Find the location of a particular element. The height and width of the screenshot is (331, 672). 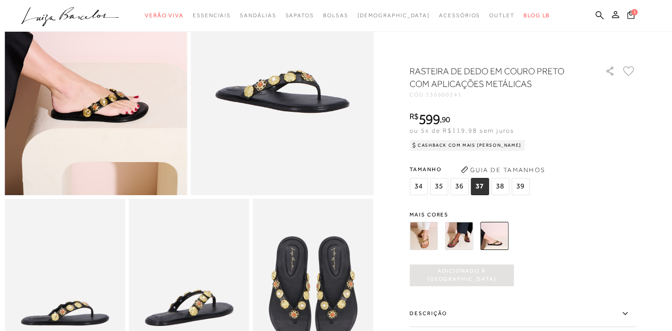

span: Sapatos is located at coordinates (299, 15).